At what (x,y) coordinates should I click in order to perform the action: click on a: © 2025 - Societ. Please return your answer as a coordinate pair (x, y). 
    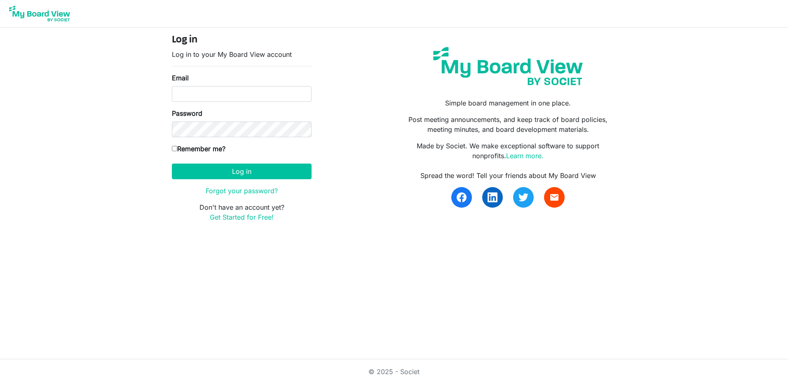
    Looking at the image, I should click on (394, 372).